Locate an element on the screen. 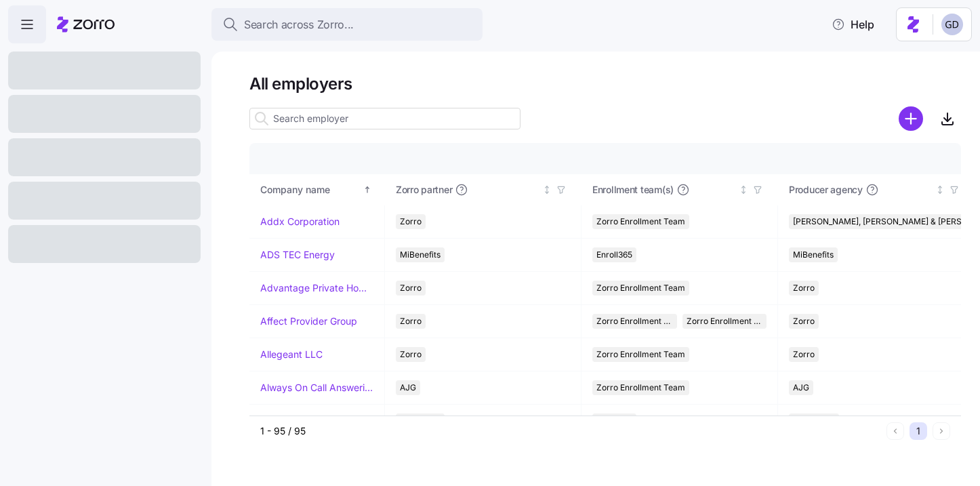 The height and width of the screenshot is (486, 980). img: 68a7f73c8a3f673b81c40441e24bb121 is located at coordinates (952, 24).